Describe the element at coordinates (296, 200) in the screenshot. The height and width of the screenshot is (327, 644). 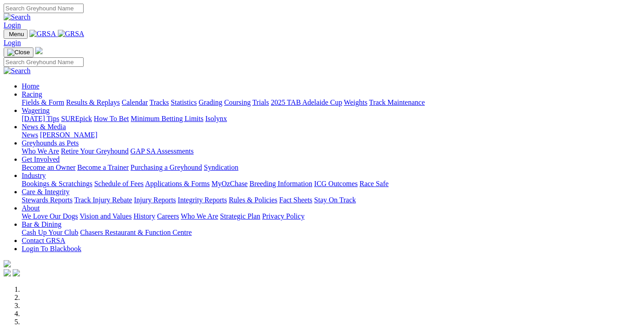
I see `a: Fact Sheets` at that location.